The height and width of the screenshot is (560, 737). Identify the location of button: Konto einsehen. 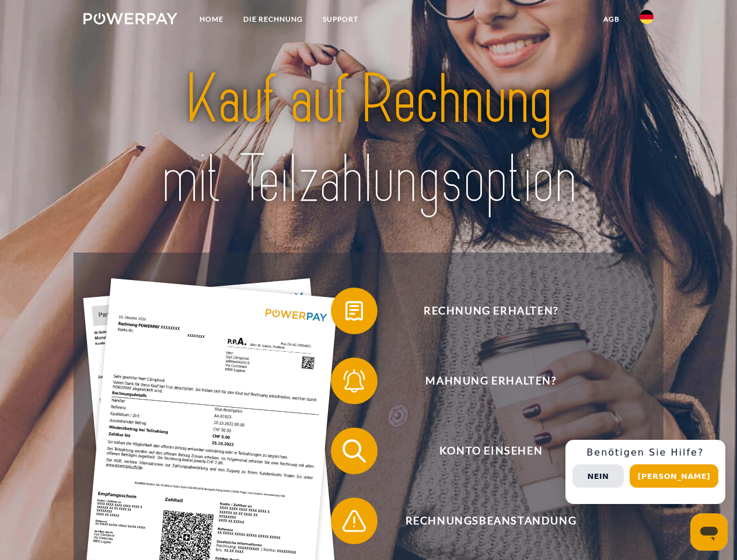
(482, 451).